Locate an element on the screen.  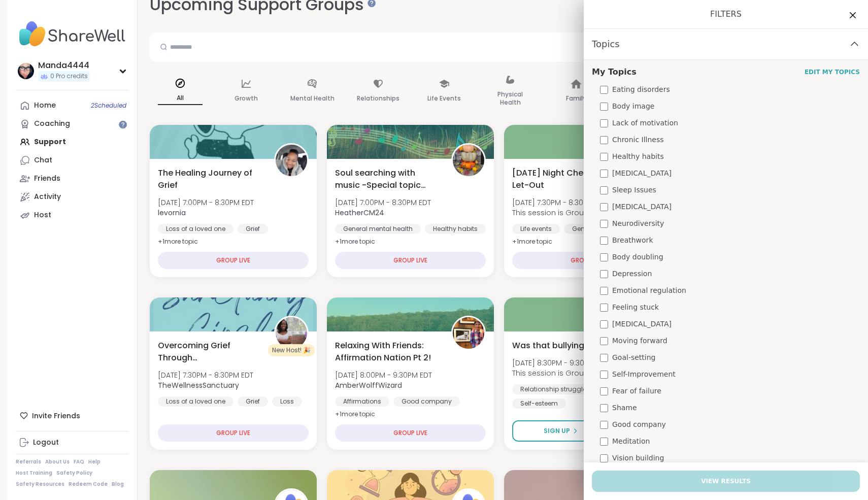
p: All is located at coordinates (180, 99).